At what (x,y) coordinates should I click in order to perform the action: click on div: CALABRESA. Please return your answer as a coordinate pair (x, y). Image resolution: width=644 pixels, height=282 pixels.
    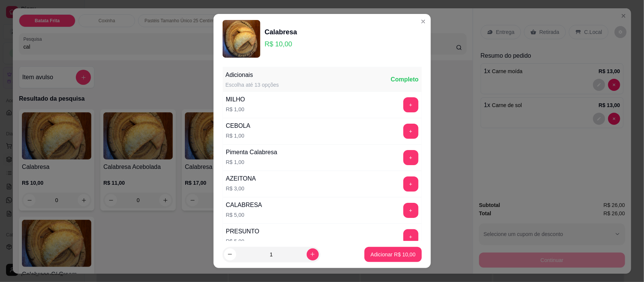
    Looking at the image, I should click on (244, 206).